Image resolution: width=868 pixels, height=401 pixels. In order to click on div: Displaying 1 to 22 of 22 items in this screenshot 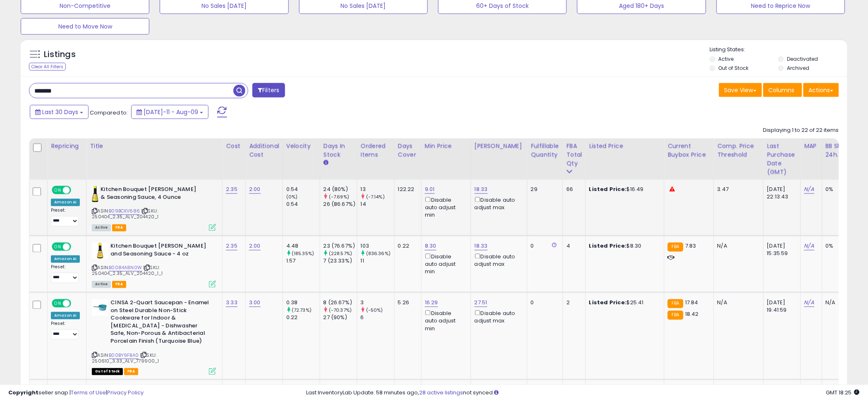, I will do `click(801, 130)`.